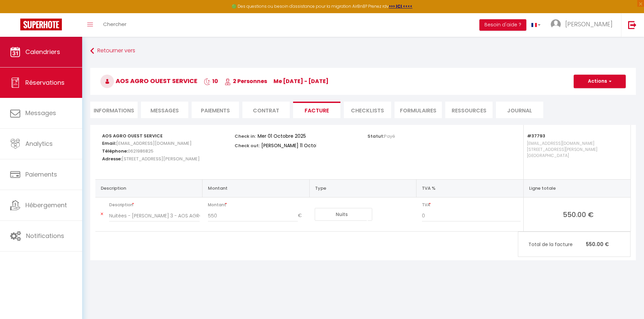 Image resolution: width=644 pixels, height=319 pixels. I want to click on li: FORMULAIRES, so click(418, 109).